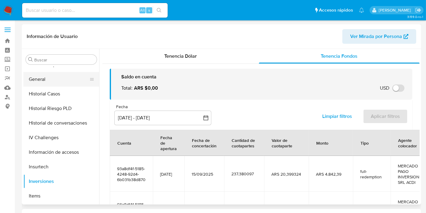  Describe the element at coordinates (61, 196) in the screenshot. I see `button: Items` at that location.